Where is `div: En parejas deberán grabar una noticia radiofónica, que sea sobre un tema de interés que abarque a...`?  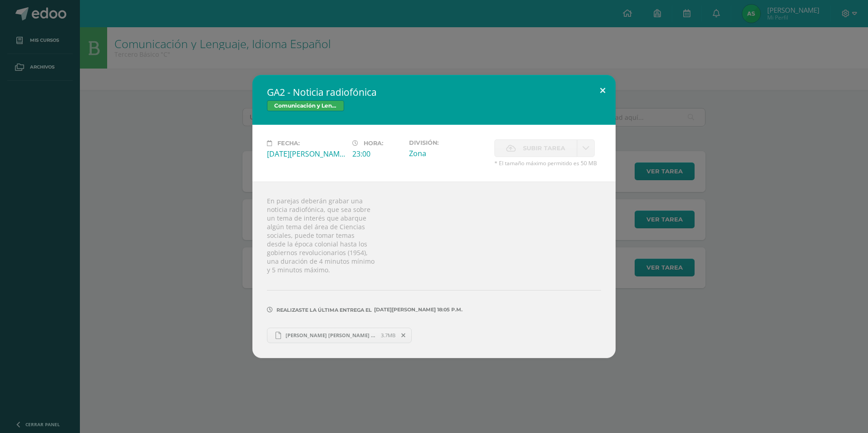
div: En parejas deberán grabar una noticia radiofónica, que sea sobre un tema de interés que abarque a... is located at coordinates (434, 269).